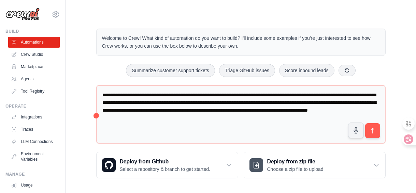 The width and height of the screenshot is (416, 193). Describe the element at coordinates (165, 162) in the screenshot. I see `h3: Deploy from Github` at that location.